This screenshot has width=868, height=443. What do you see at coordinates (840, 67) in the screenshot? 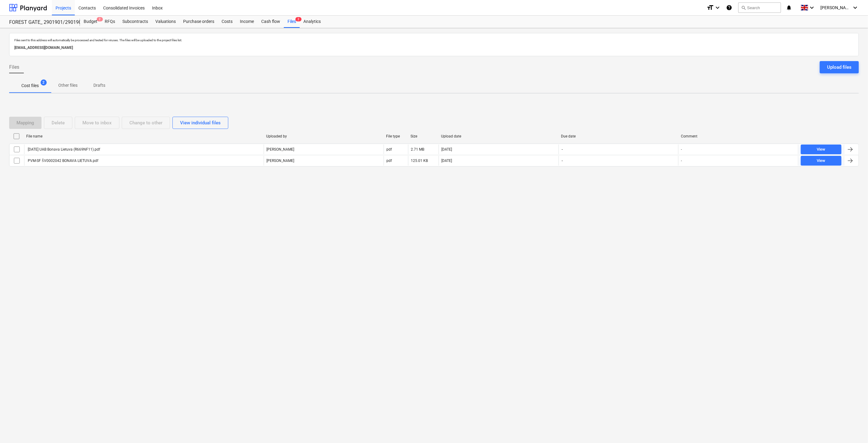
I see `button: Upload files` at bounding box center [840, 67].